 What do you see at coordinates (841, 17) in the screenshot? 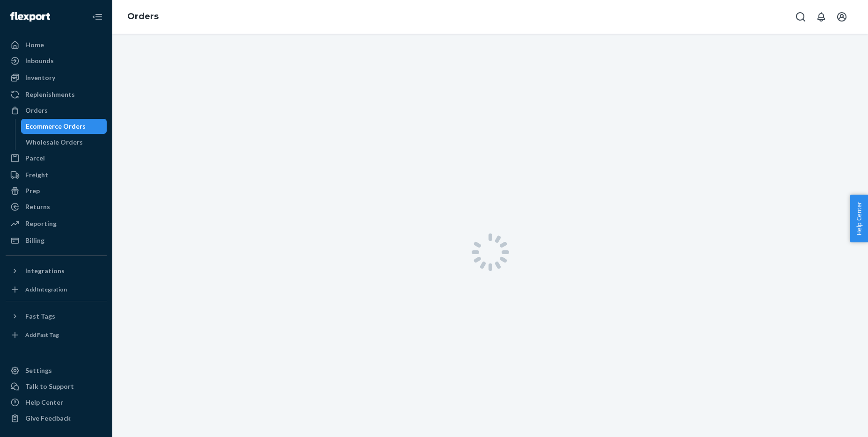
I see `button: Open account menu` at bounding box center [841, 17].